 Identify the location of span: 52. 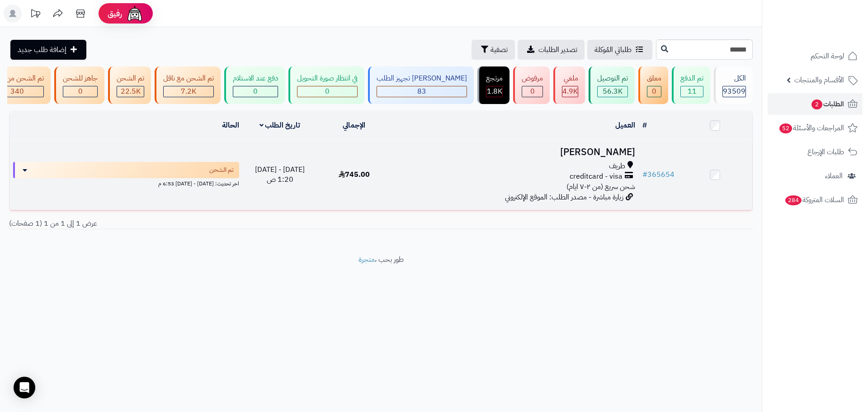
(786, 129).